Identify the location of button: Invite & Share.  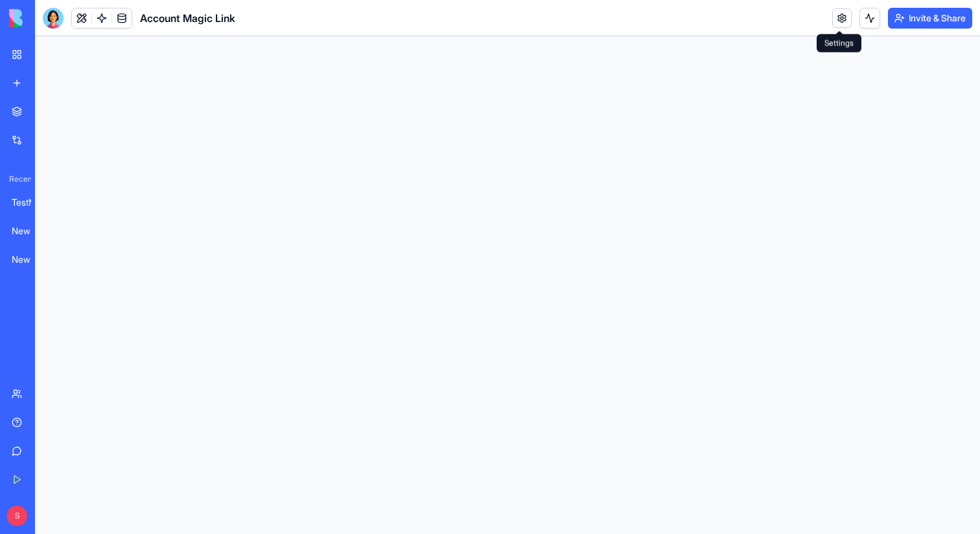
(931, 18).